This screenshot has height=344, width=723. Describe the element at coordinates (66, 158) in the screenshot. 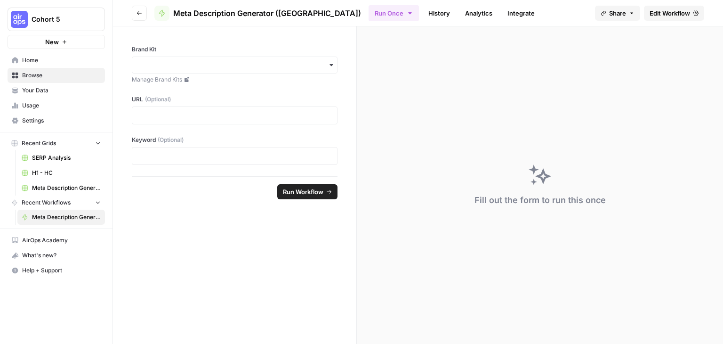

I see `span: SERP Analysis` at that location.